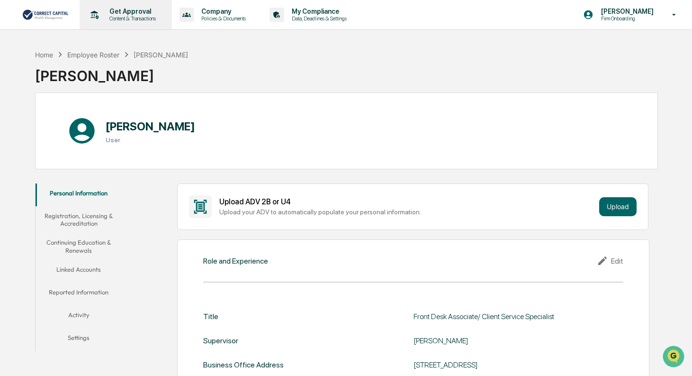  What do you see at coordinates (221, 340) in the screenshot?
I see `div: Supervisor` at bounding box center [221, 340].